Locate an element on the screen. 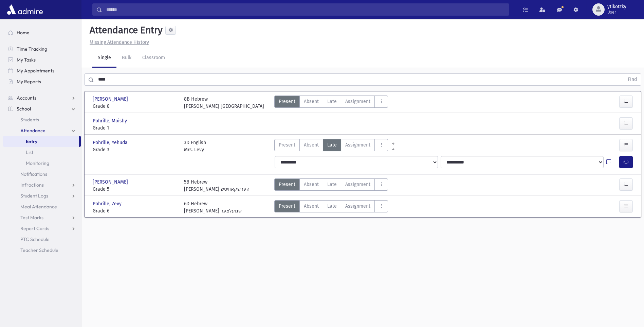 The height and width of the screenshot is (327, 644). span: List is located at coordinates (30, 152).